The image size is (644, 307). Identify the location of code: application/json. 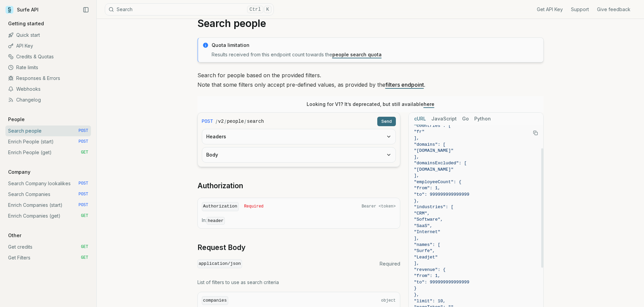
(220, 265).